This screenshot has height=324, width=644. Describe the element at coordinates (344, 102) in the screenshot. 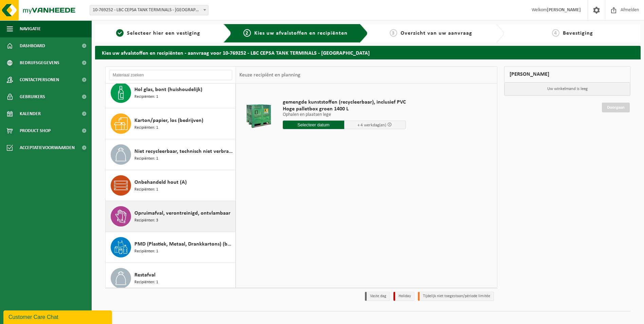

I see `span: gemengde kunststoffen (recycleerbaar), inclusief PVC` at that location.